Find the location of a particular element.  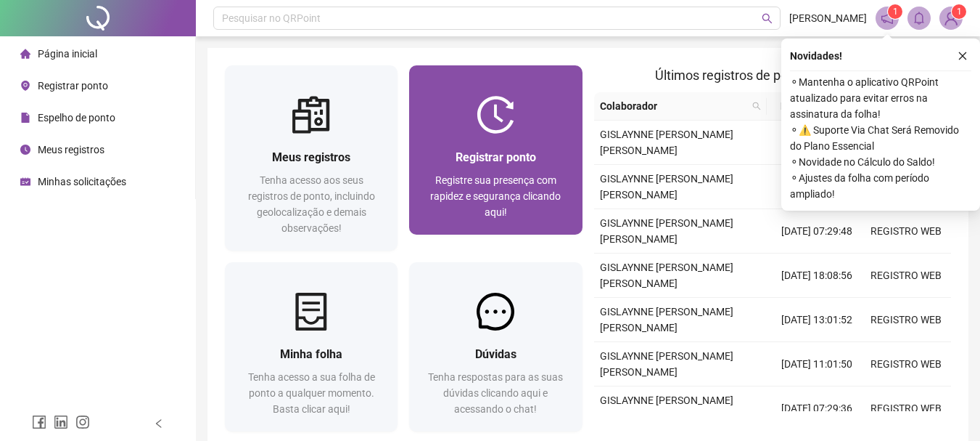

span: Tenha respostas para as suas dúvidas clicando aqui e acessando o chat! is located at coordinates (496, 392).